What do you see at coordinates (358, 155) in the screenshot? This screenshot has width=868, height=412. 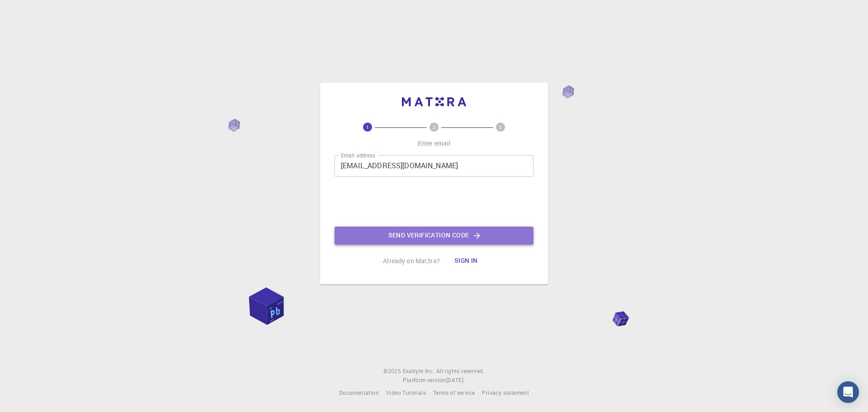 I see `label: Email address` at bounding box center [358, 155].